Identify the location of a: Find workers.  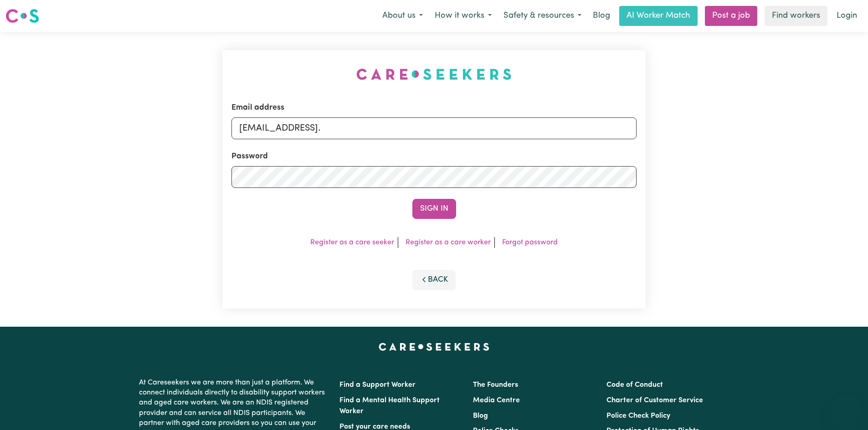
(796, 16).